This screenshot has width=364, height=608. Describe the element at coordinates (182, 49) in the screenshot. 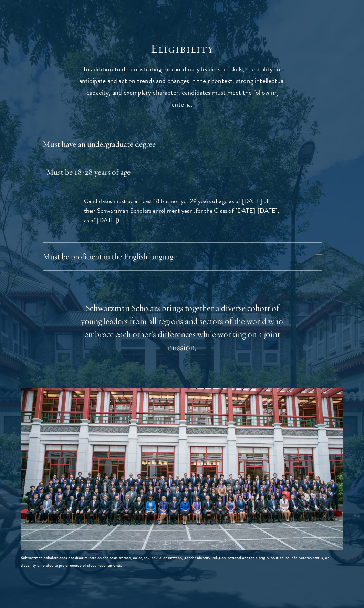

I see `h2: Eligibility` at that location.